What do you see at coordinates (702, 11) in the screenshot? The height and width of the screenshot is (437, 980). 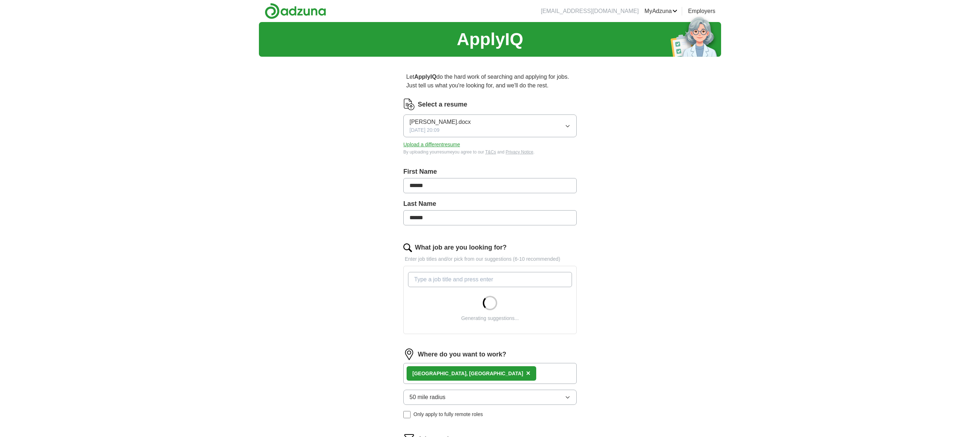 I see `a: Employers` at bounding box center [702, 11].